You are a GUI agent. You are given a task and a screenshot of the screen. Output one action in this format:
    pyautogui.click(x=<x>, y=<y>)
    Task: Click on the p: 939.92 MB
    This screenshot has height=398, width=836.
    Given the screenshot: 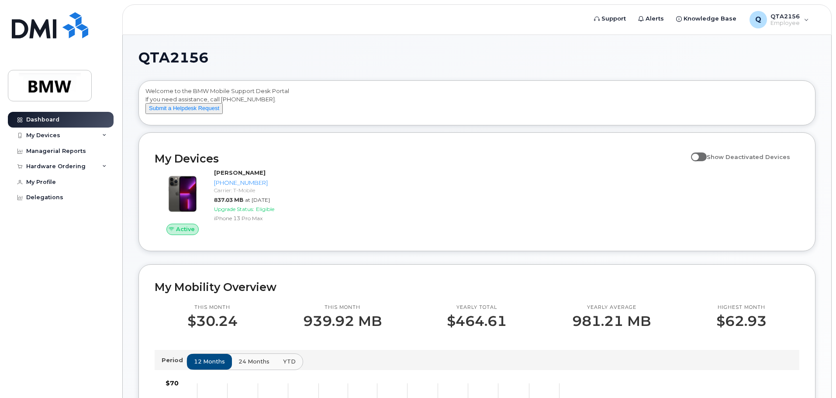 What is the action you would take?
    pyautogui.click(x=343, y=321)
    